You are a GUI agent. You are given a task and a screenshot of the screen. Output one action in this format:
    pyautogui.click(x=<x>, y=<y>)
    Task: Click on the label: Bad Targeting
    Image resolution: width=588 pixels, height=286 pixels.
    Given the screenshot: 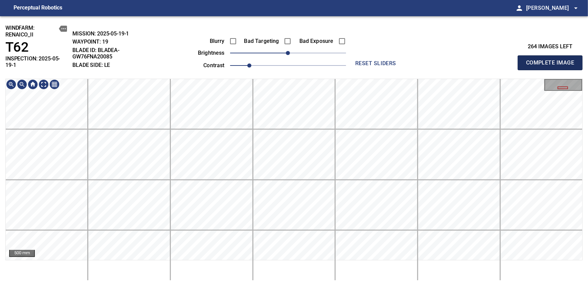 What is the action you would take?
    pyautogui.click(x=260, y=41)
    